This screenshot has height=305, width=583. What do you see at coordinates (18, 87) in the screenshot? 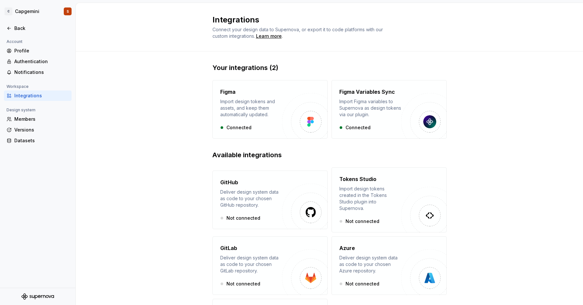
I see `div: Workspace` at bounding box center [18, 87].